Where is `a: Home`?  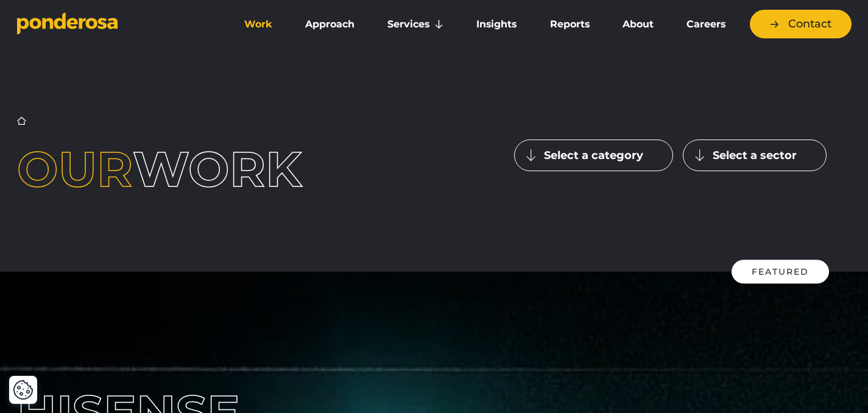 a: Home is located at coordinates (21, 120).